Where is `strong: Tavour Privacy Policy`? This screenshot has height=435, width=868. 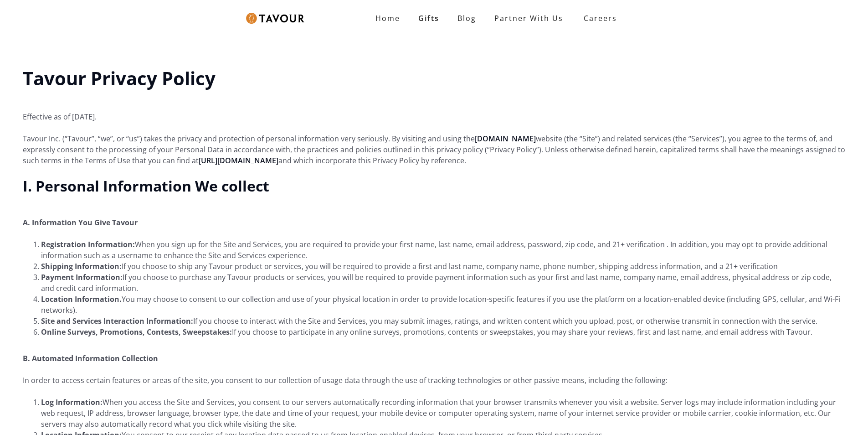 strong: Tavour Privacy Policy is located at coordinates (119, 78).